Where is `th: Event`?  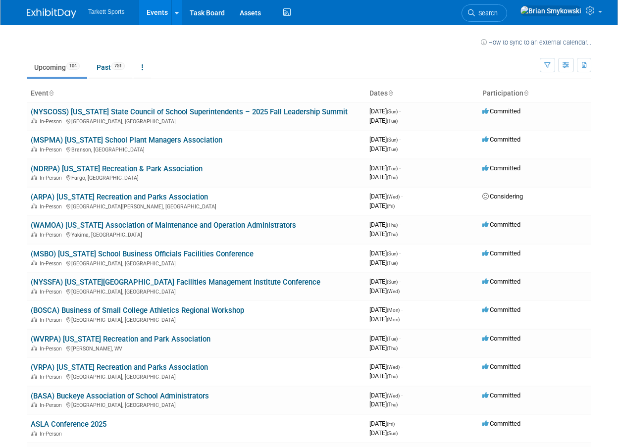 th: Event is located at coordinates (196, 94).